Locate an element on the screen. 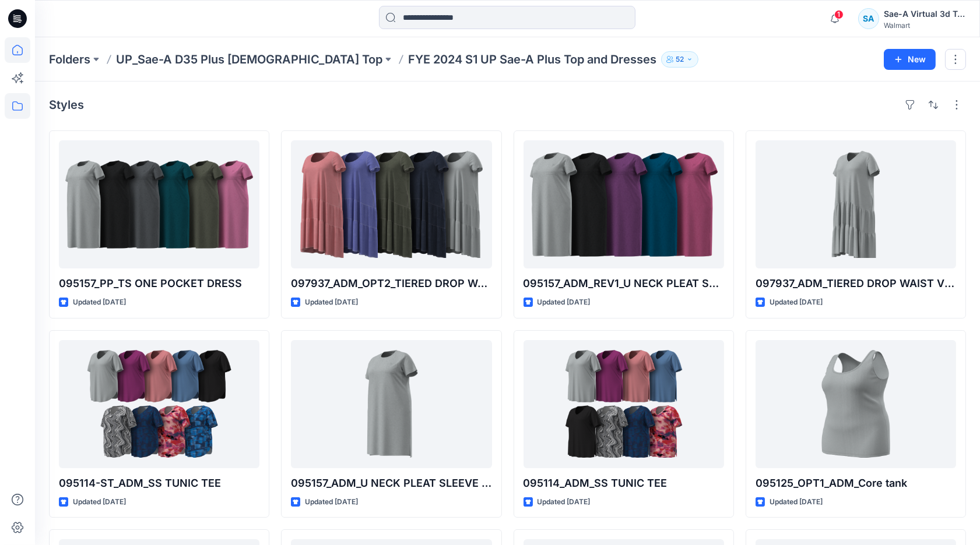  div: Sae-A Virtual 3d Team is located at coordinates (924, 14).